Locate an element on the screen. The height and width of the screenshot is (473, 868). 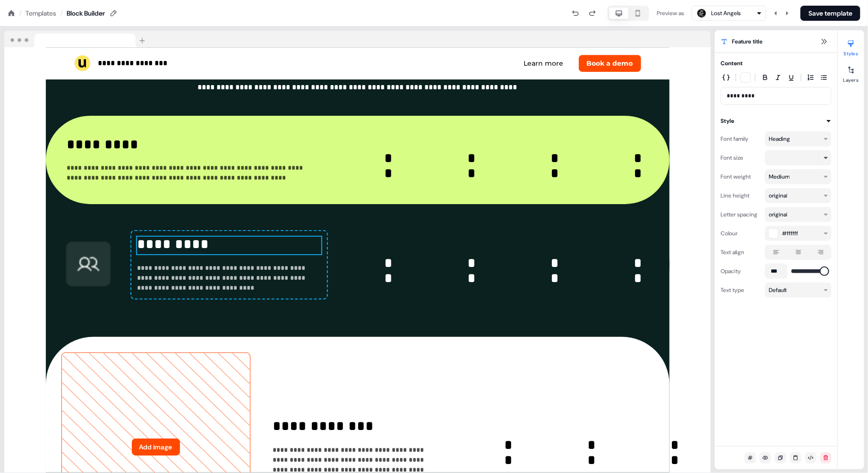
button: Heading is located at coordinates (798, 139).